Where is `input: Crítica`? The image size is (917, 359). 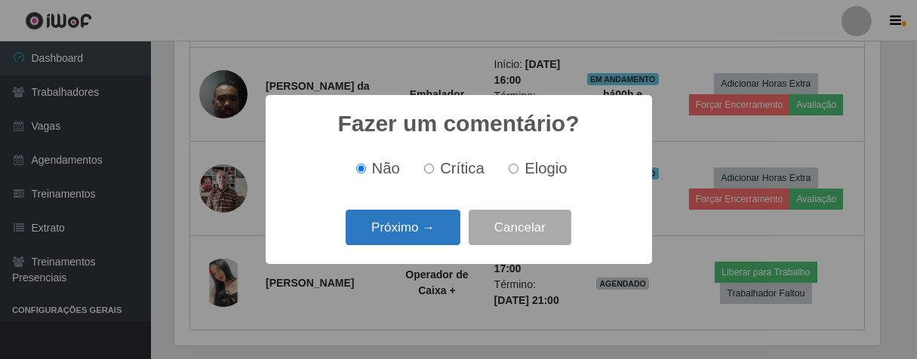 input: Crítica is located at coordinates (429, 168).